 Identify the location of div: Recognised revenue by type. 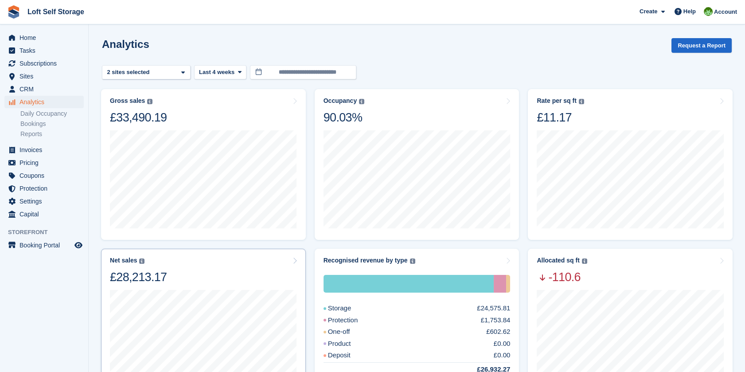
(366, 260).